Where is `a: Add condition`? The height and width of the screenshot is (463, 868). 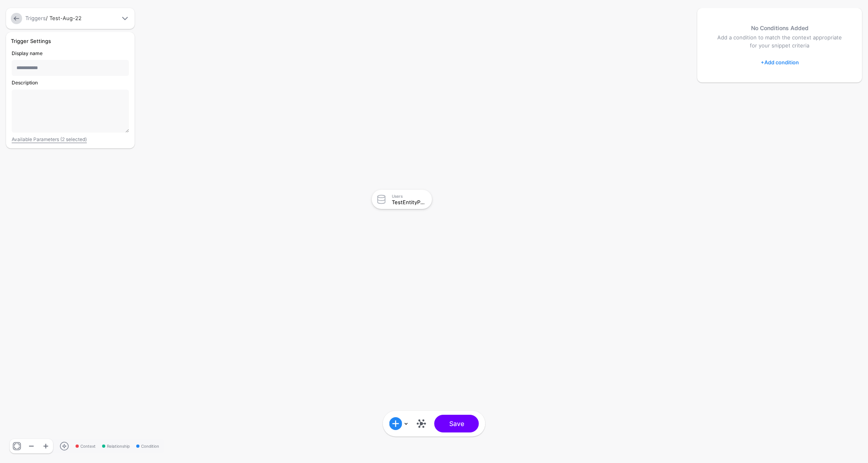
a: Add condition is located at coordinates (780, 62).